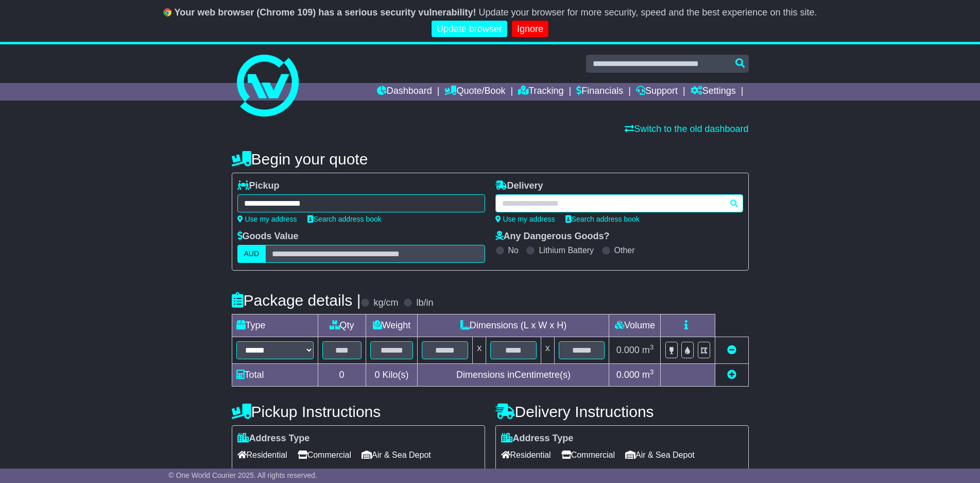  I want to click on td: 0, so click(341, 375).